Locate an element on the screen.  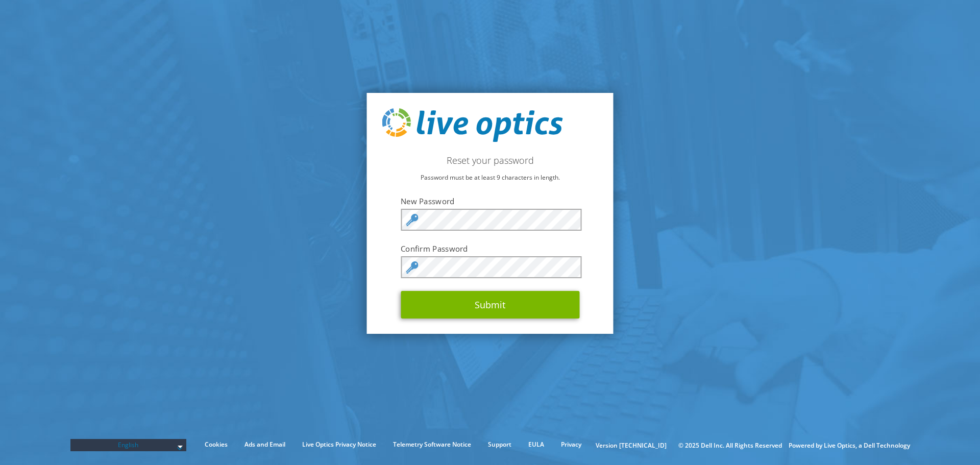
p: Password must be at least 9 characters in length. is located at coordinates (490, 177).